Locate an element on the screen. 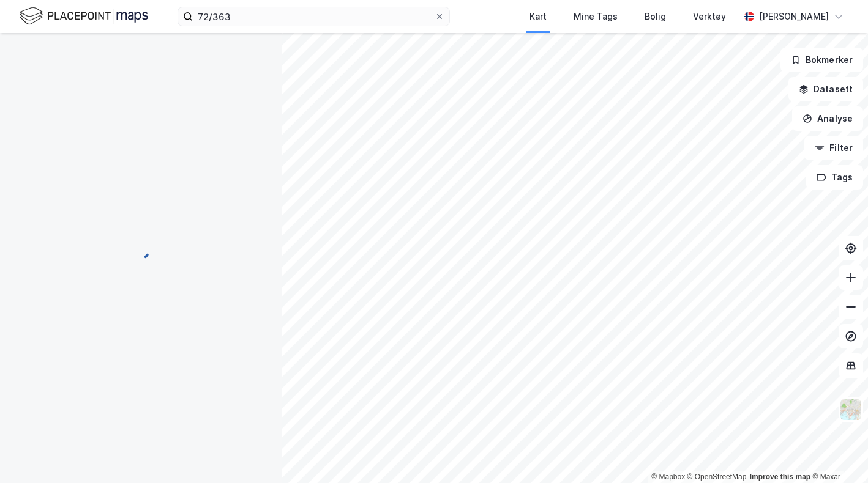  input: Søk på adresse, matrikkel, gårdeiere, leietakere eller personer is located at coordinates (313, 16).